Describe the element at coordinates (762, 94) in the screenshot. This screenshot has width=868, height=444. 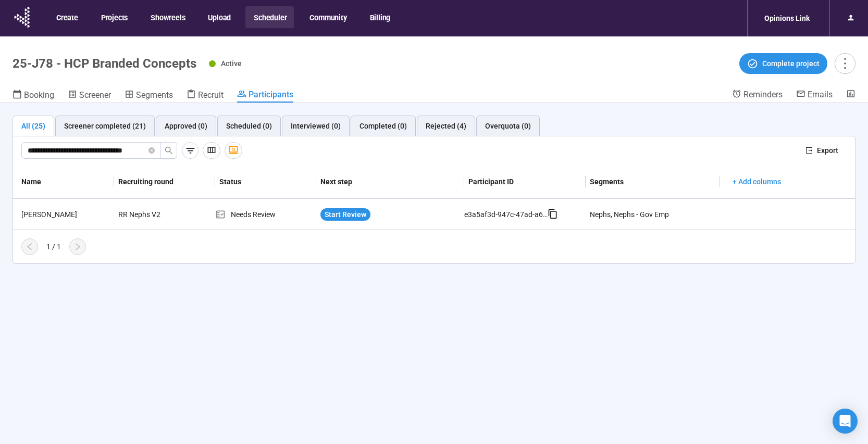
I see `span: Reminders` at that location.